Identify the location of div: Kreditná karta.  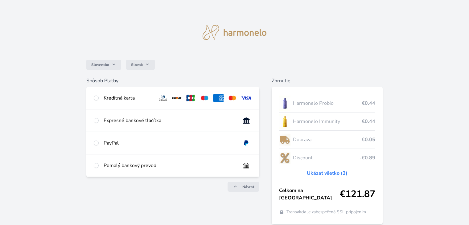
(128, 98).